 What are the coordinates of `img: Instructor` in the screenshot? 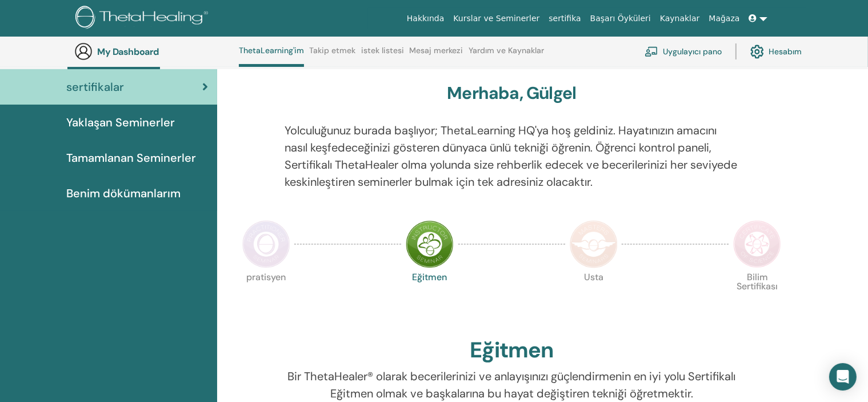 It's located at (429, 244).